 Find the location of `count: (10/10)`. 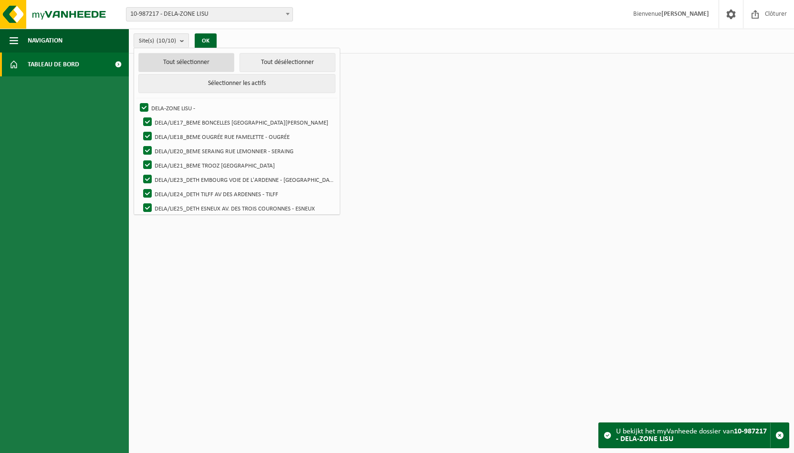

count: (10/10) is located at coordinates (166, 41).